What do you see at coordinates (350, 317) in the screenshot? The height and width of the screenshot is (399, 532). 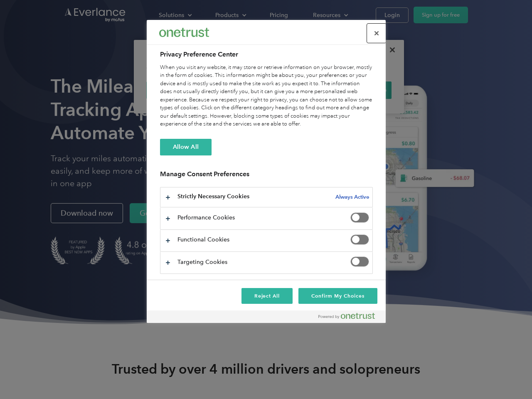 I see `a: Powered by OneTrust Opens in a new Tab` at bounding box center [350, 317].